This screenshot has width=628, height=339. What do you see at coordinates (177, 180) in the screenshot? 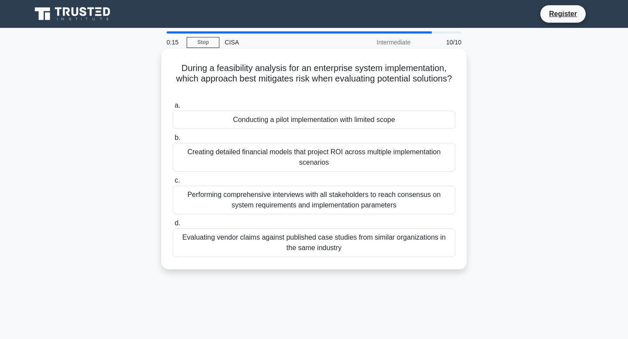
I see `span: c.` at bounding box center [177, 180].